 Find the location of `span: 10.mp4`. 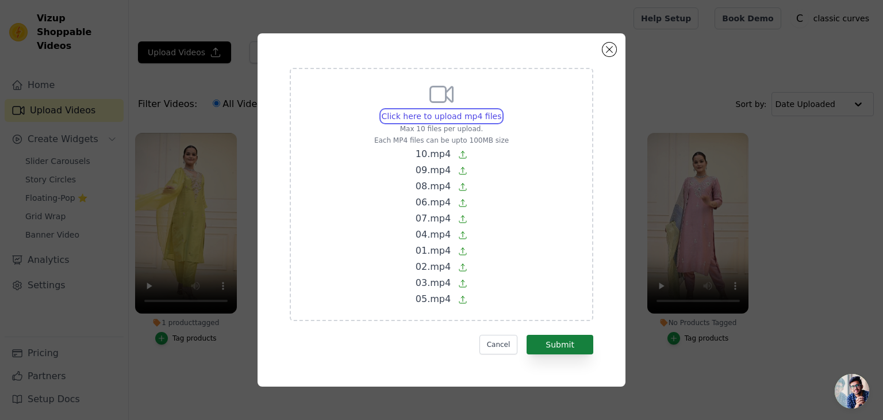

span: 10.mp4 is located at coordinates (433, 153).